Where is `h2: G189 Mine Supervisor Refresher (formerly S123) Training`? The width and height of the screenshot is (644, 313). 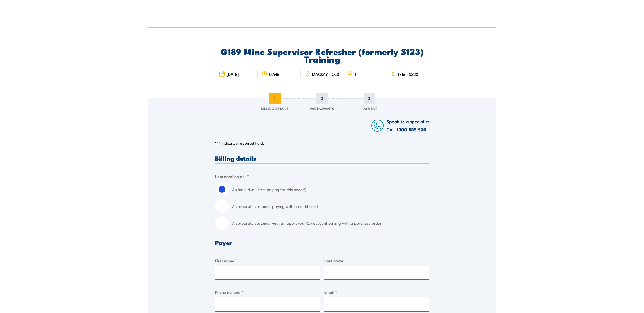 h2: G189 Mine Supervisor Refresher (formerly S123) Training is located at coordinates (322, 55).